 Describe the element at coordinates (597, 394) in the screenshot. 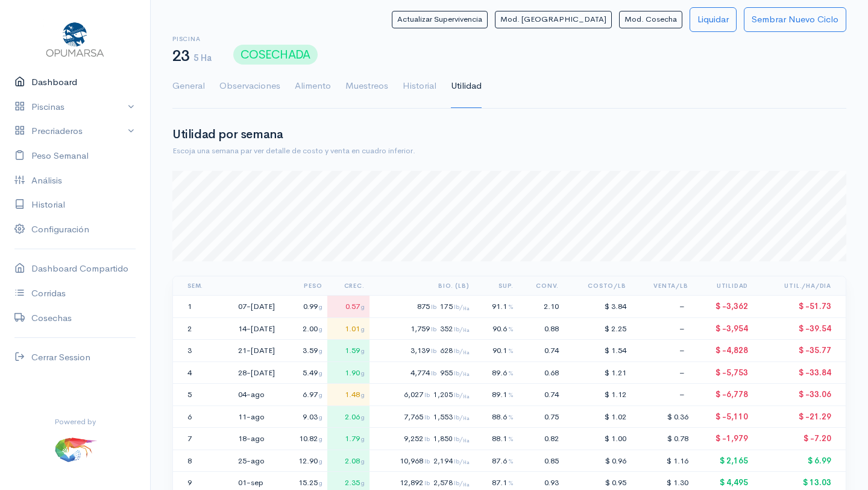

I see `td: $ 1.12` at that location.